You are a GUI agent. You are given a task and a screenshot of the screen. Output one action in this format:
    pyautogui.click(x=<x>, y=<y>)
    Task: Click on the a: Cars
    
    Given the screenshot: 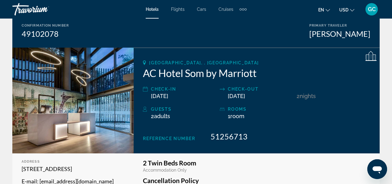 What is the action you would take?
    pyautogui.click(x=202, y=9)
    